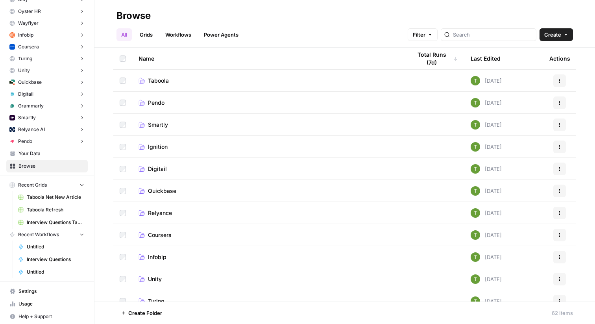 This screenshot has width=595, height=324. I want to click on button: Create, so click(556, 35).